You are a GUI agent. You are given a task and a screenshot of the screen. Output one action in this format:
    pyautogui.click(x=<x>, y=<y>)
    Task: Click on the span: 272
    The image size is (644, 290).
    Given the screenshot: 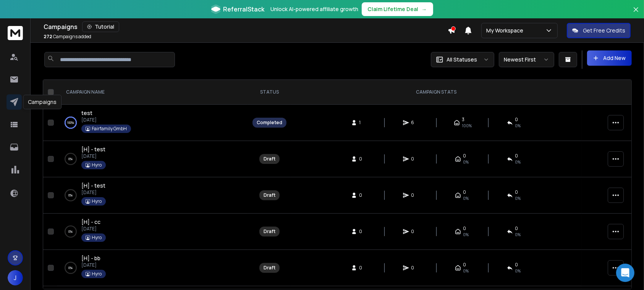 What is the action you would take?
    pyautogui.click(x=48, y=36)
    